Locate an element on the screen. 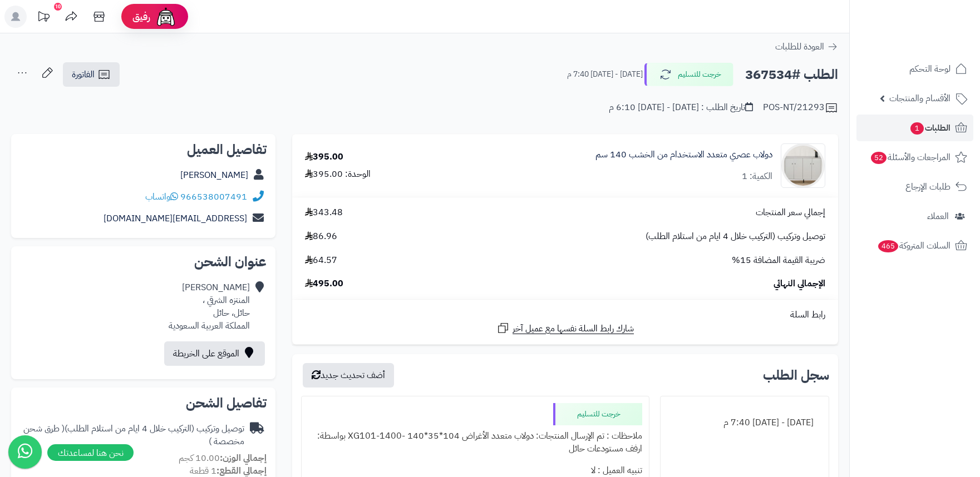 This screenshot has width=980, height=477. span: الإجمالي النهائي is located at coordinates (799, 284).